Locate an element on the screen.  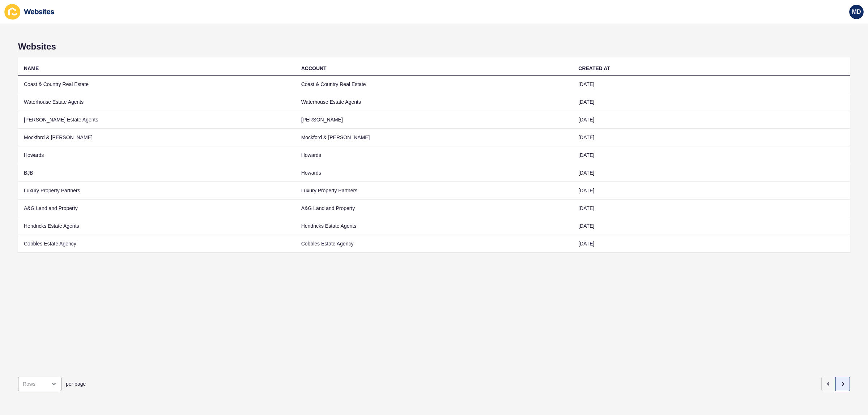
div: ACCOUNT is located at coordinates (314, 68).